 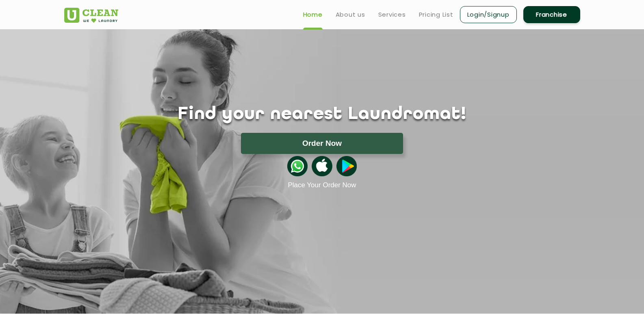 What do you see at coordinates (322, 185) in the screenshot?
I see `a: Place Your Order Now` at bounding box center [322, 185].